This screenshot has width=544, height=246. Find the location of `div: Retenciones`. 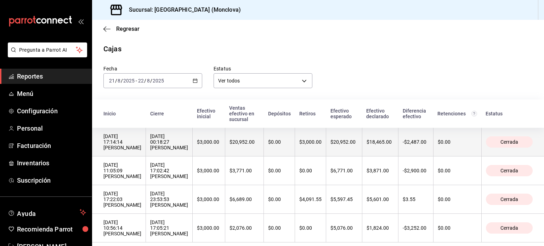

div: Retenciones is located at coordinates (457, 114).